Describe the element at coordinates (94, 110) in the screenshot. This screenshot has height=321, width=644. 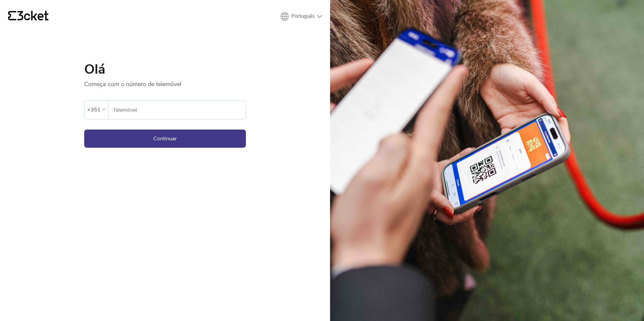
I see `div: +351` at that location.